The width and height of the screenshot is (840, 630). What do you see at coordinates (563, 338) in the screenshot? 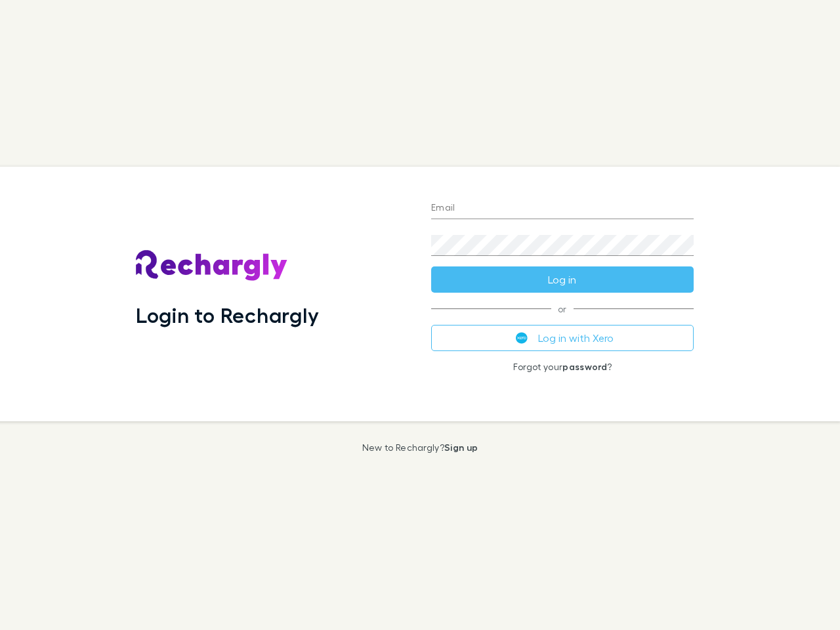
I see `button: Log in with Xero` at bounding box center [563, 338].